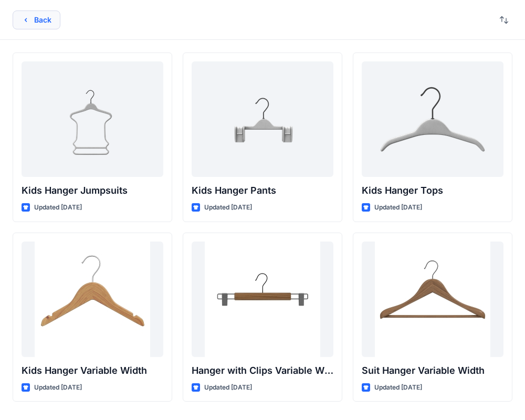  What do you see at coordinates (263, 119) in the screenshot?
I see `a: Kids Hanger Pants` at bounding box center [263, 119].